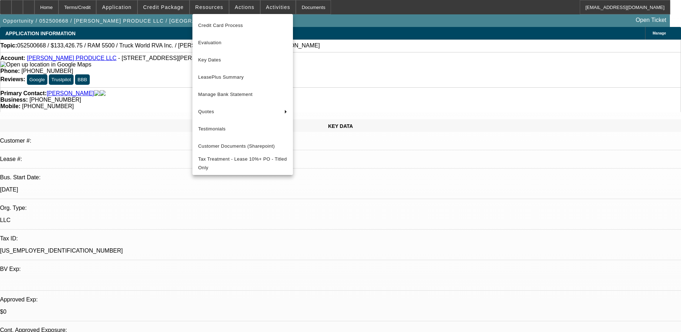  What do you see at coordinates (243, 43) in the screenshot?
I see `span: Evaluation` at bounding box center [243, 43].